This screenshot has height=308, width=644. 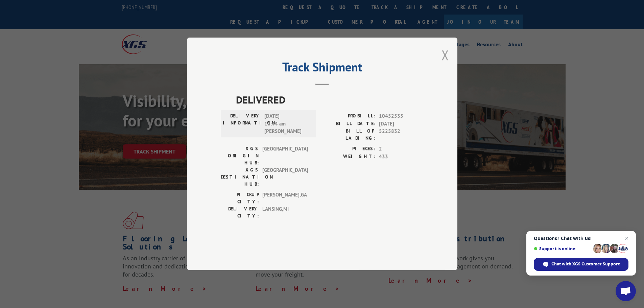 I want to click on label: WEIGHT:, so click(x=349, y=157).